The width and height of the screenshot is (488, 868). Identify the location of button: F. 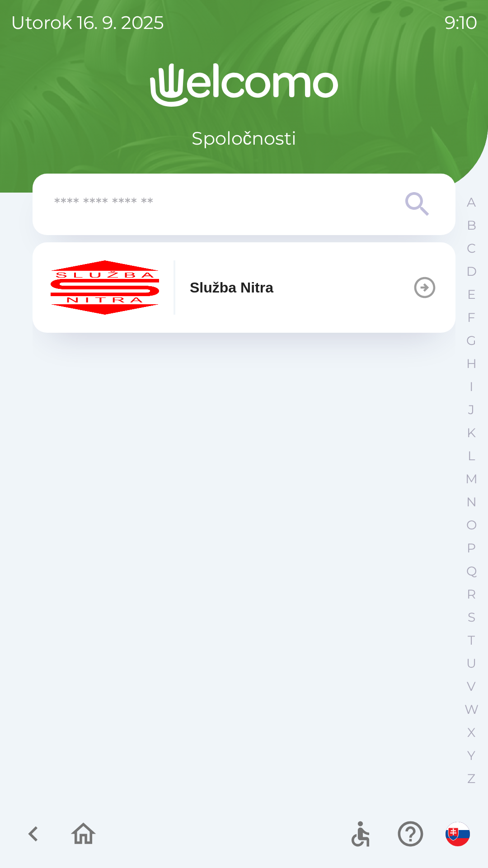
(471, 317).